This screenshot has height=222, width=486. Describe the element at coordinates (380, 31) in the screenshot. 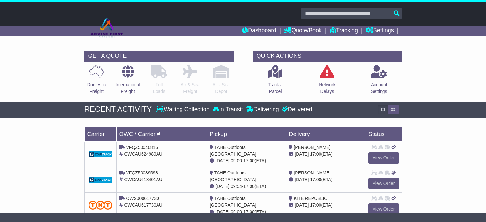

I see `a: Settings` at that location.